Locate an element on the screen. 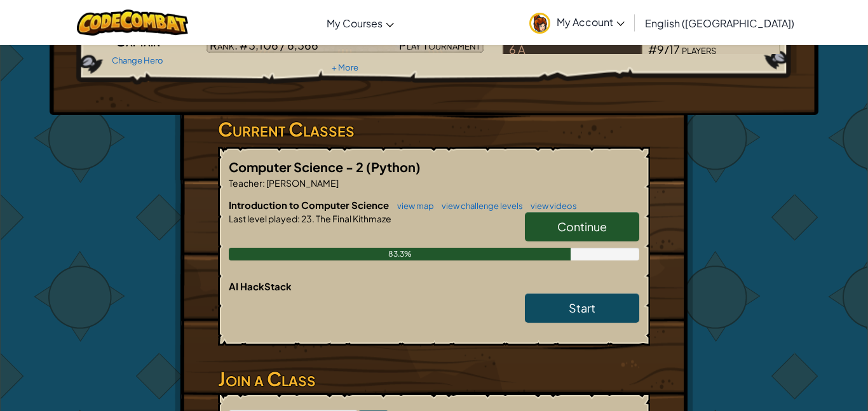  h3: Current Classes is located at coordinates (434, 129).